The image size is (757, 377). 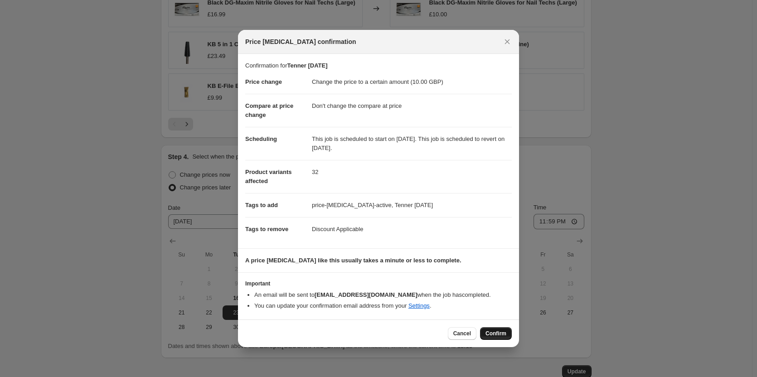 What do you see at coordinates (496, 334) in the screenshot?
I see `button: Confirm` at bounding box center [496, 334].